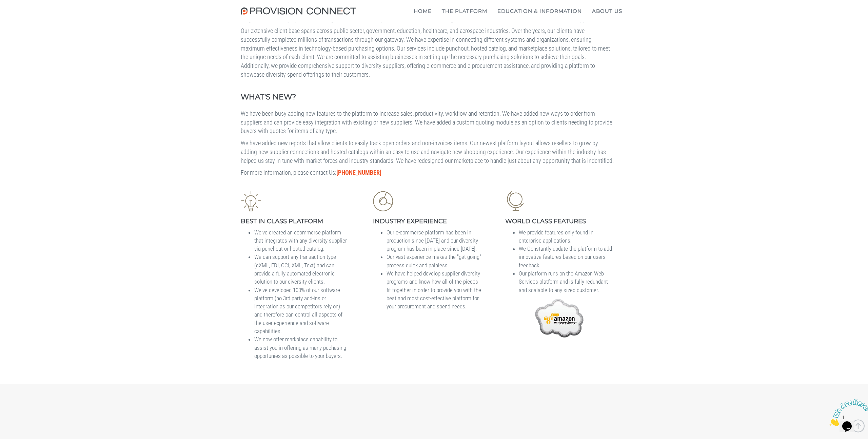 Image resolution: width=868 pixels, height=439 pixels. What do you see at coordinates (566, 282) in the screenshot?
I see `li: Our platform runs on the Amazon Web Services platform and is fully redundant and scalable to any ...` at bounding box center [566, 282].